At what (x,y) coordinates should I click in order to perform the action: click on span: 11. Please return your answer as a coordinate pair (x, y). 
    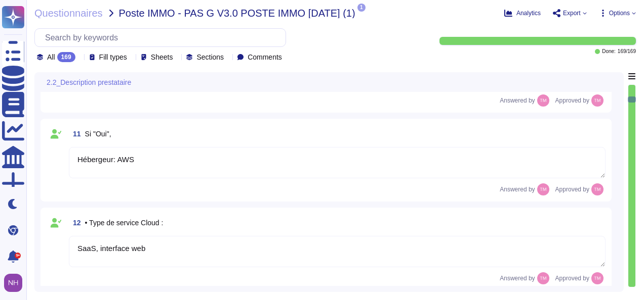
    Looking at the image, I should click on (75, 134).